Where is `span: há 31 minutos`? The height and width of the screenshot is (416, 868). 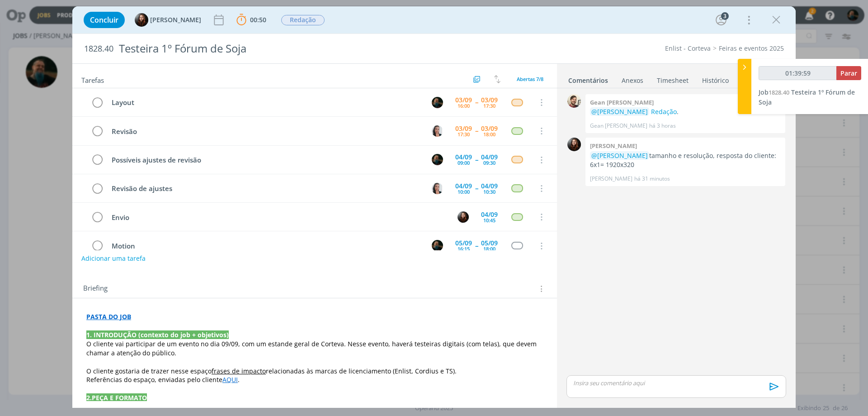 span: há 31 minutos is located at coordinates (652, 179).